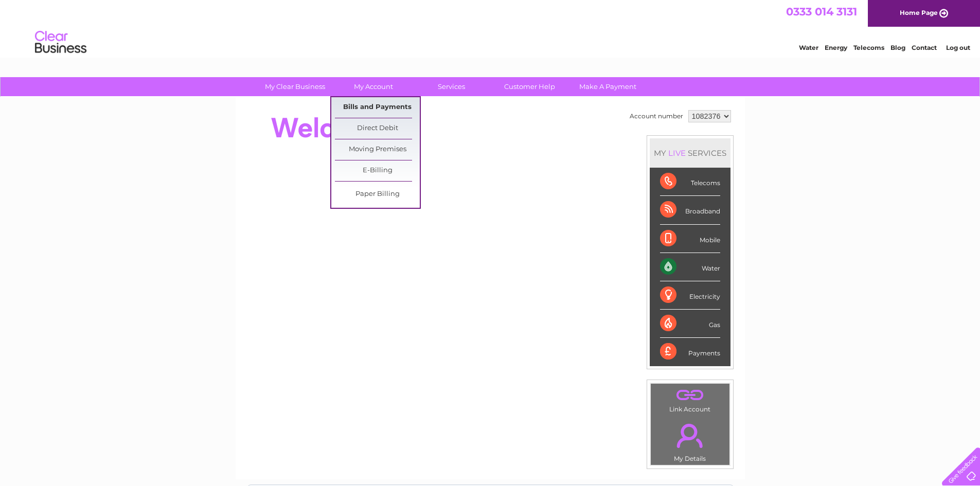 This screenshot has width=980, height=486. I want to click on a: 0333 014 3131, so click(821, 12).